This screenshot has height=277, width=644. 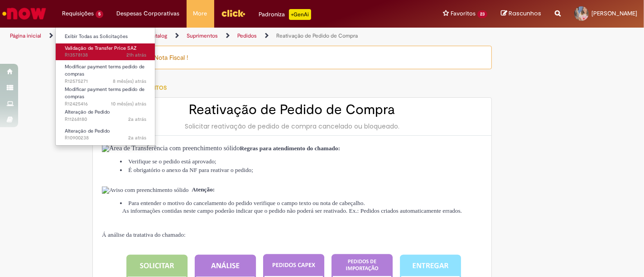 What do you see at coordinates (200, 13) in the screenshot?
I see `span: More` at bounding box center [200, 13].